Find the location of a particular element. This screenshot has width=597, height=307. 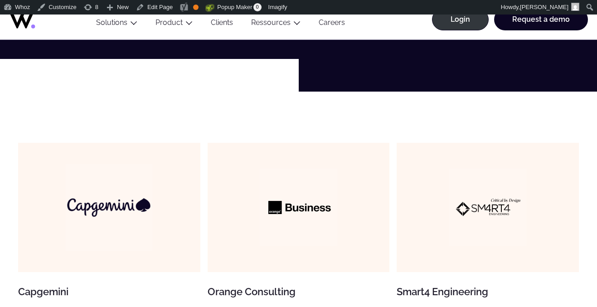

a: Request a demo is located at coordinates (541, 19).